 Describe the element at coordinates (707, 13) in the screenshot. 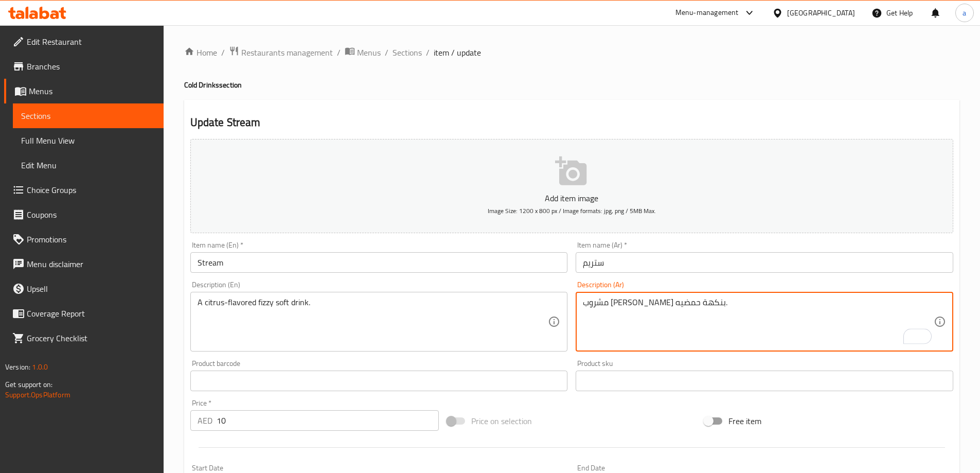

I see `div: Menu-management` at that location.